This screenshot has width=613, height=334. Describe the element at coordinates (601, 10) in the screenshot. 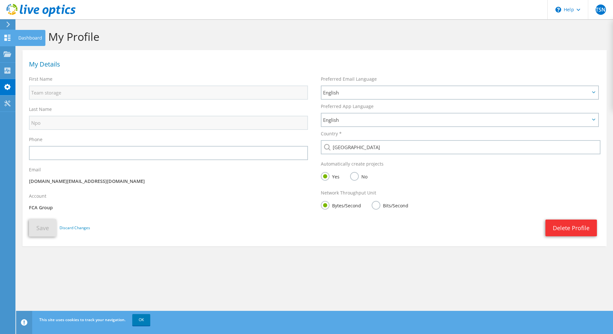

I see `span: TSN` at that location.